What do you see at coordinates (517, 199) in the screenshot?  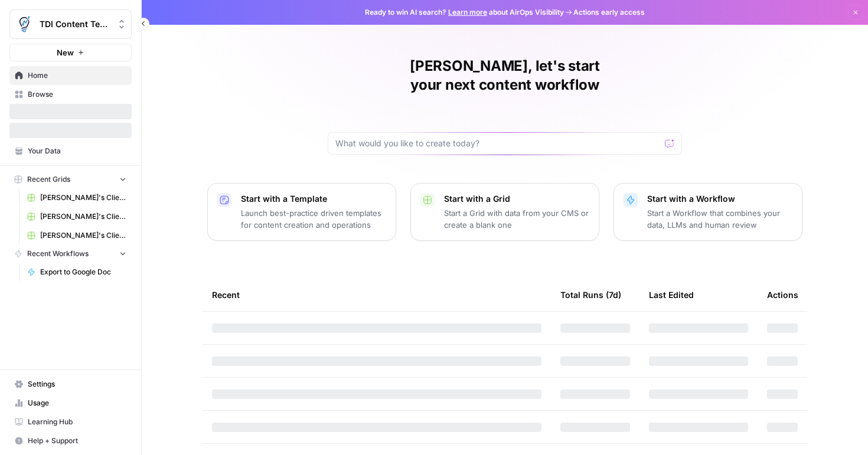 I see `p: Start with a Grid` at bounding box center [517, 199].